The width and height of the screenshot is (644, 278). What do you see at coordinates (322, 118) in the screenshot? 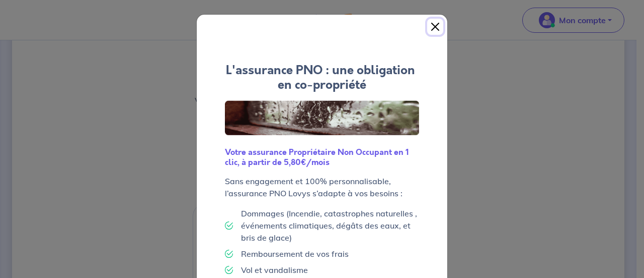
I see `img: Logo Lovys` at bounding box center [322, 118].